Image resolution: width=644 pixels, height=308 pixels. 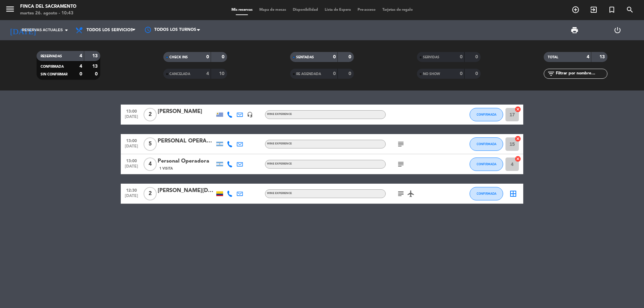 I want to click on span: Todos los servicios, so click(x=110, y=30).